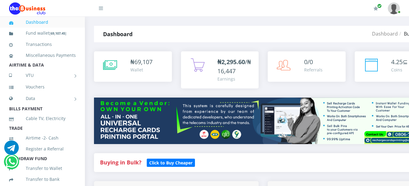 Image resolution: width=409 pixels, height=186 pixels. What do you see at coordinates (42, 149) in the screenshot?
I see `a: Register a Referral` at bounding box center [42, 149].